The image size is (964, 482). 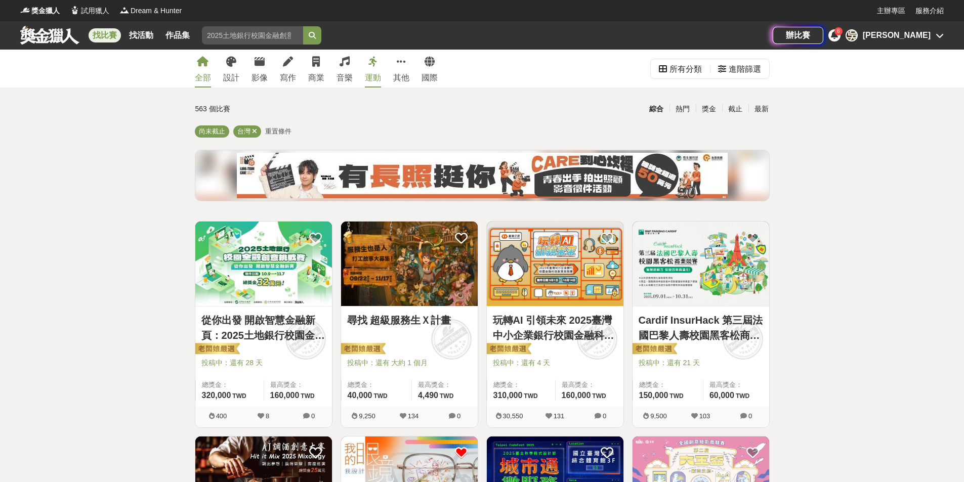 I want to click on span: 6, so click(x=839, y=31).